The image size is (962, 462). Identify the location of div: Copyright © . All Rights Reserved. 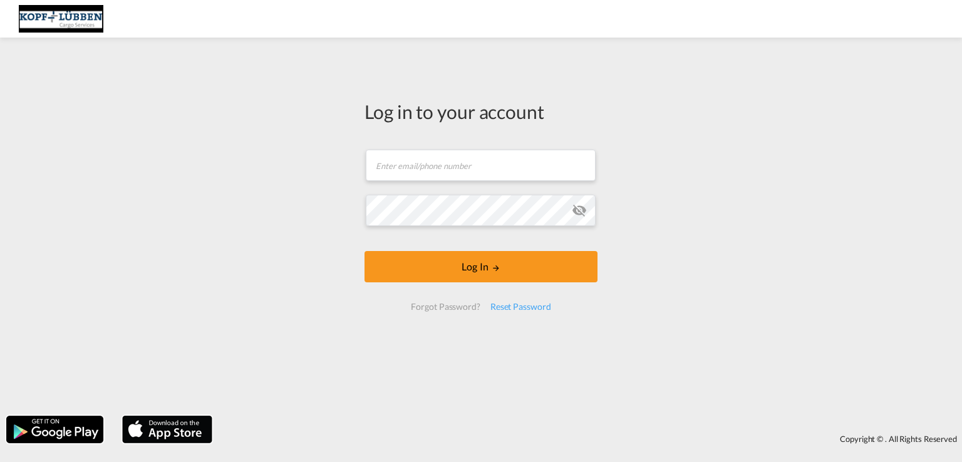
(590, 439).